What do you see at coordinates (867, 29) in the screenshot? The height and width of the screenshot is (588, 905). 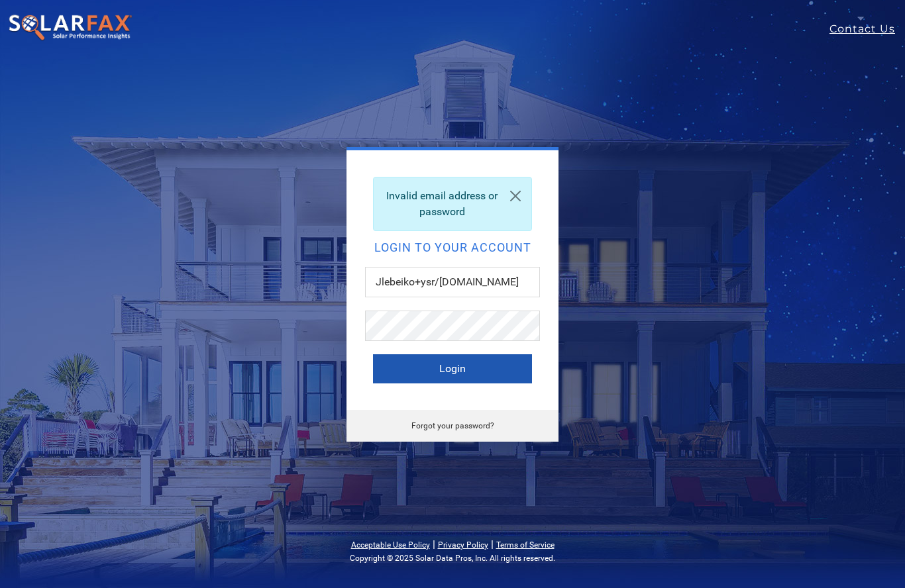 I see `a: Contact Us` at bounding box center [867, 29].